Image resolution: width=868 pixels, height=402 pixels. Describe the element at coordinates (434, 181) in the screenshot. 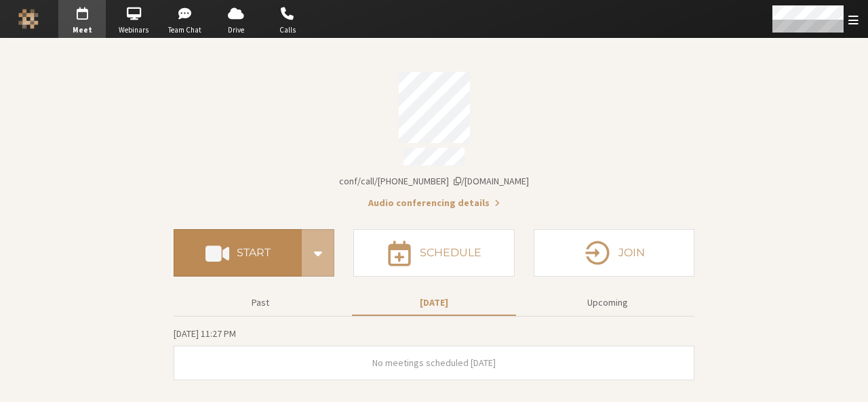

I see `button: Copy my meeting room linkCopy my meeting room link` at that location.